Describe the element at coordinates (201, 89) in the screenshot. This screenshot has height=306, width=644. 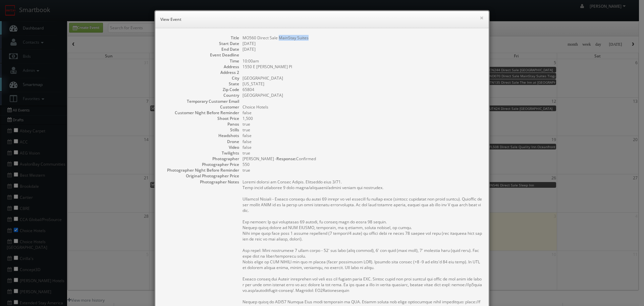
I see `dt: Zip Code` at that location.